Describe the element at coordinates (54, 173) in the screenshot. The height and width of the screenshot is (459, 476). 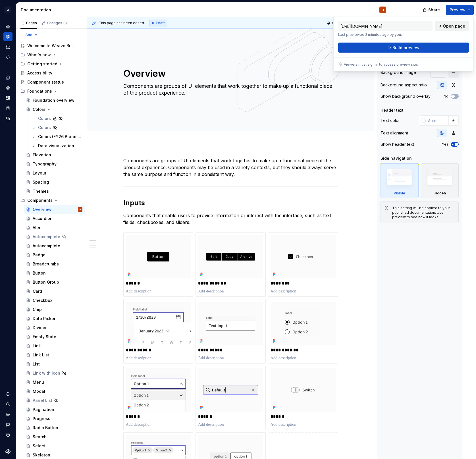
I see `a: Layout` at that location.